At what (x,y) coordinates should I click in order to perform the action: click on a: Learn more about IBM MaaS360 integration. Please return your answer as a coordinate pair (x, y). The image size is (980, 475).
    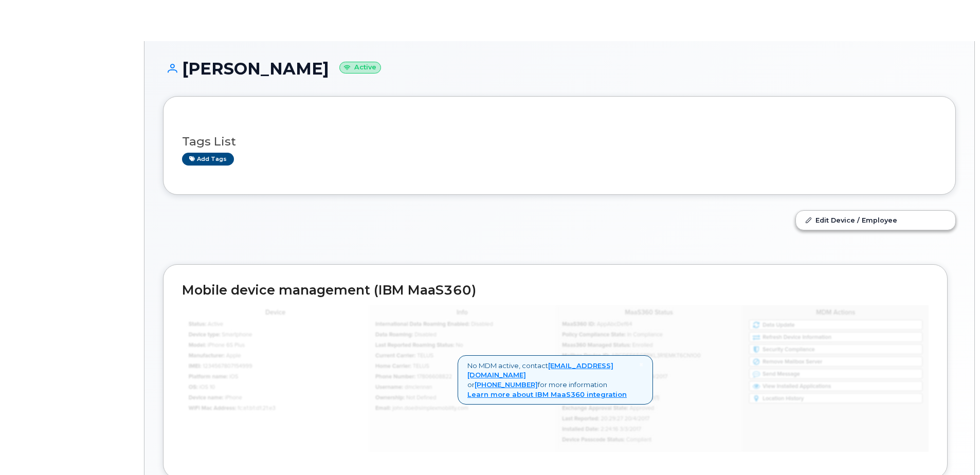
    Looking at the image, I should click on (547, 394).